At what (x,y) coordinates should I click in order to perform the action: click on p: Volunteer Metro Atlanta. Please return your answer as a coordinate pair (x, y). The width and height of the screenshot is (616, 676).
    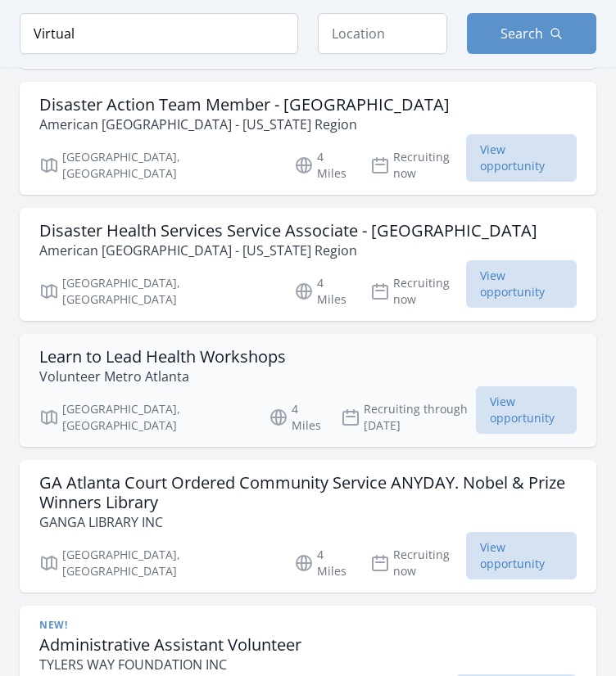
    Looking at the image, I should click on (162, 376).